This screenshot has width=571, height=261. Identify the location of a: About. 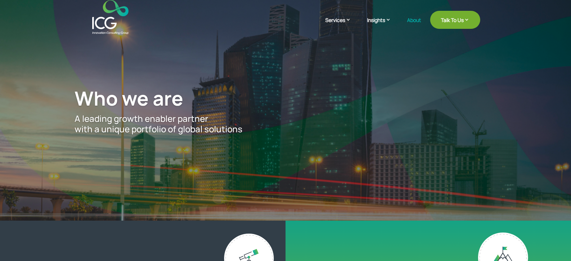
(414, 26).